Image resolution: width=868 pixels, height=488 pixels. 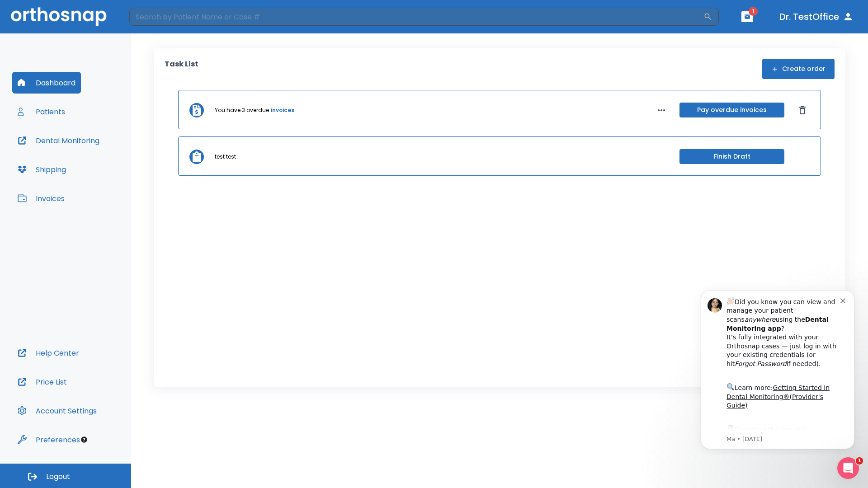 What do you see at coordinates (817, 17) in the screenshot?
I see `button: Dr. TestOffice` at bounding box center [817, 17].